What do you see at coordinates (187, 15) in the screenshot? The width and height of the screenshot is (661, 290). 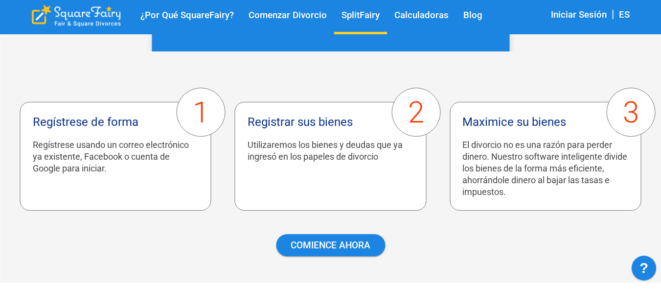 I see `a: ¿Por qué SquareFairy?` at bounding box center [187, 15].